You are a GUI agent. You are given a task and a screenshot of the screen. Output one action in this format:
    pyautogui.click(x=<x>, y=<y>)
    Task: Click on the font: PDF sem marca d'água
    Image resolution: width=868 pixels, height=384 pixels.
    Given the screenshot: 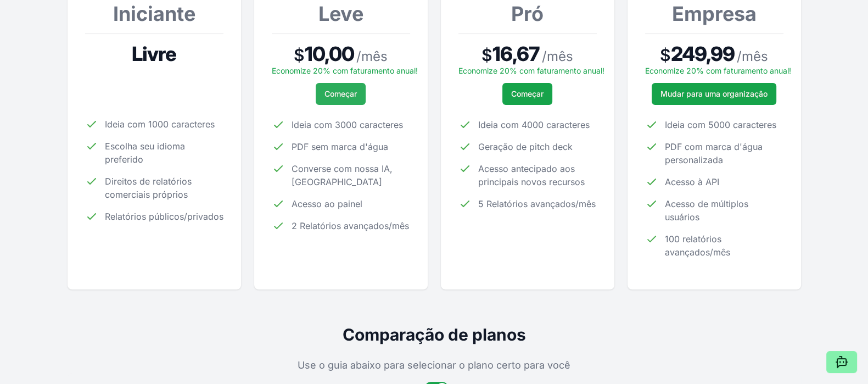 What is the action you would take?
    pyautogui.click(x=340, y=147)
    